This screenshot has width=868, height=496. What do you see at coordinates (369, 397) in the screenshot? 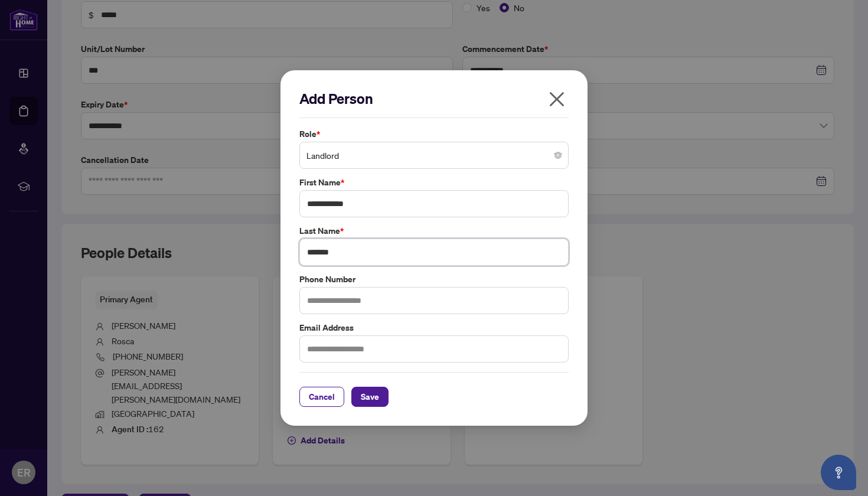
I see `button: Save` at bounding box center [369, 397].